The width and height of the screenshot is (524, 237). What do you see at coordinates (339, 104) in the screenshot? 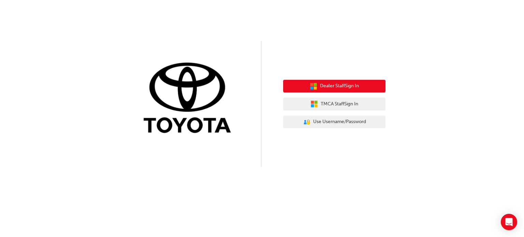
I see `span: TMCA Staff Sign In` at bounding box center [339, 104].